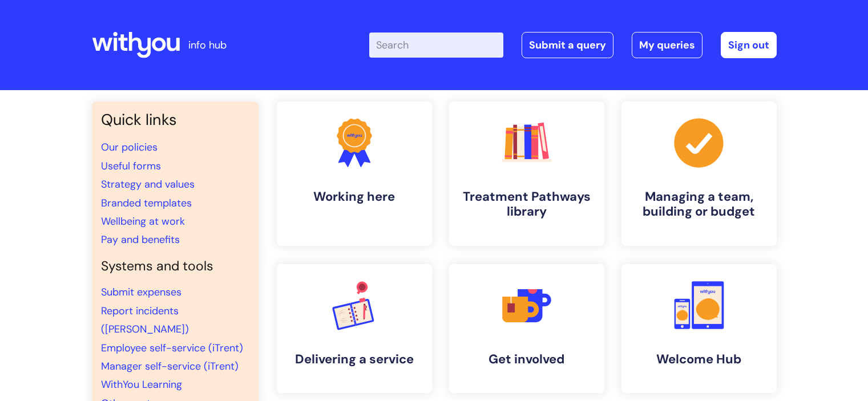 This screenshot has width=868, height=401. Describe the element at coordinates (170, 366) in the screenshot. I see `a: Manager self-service (iTrent)` at that location.